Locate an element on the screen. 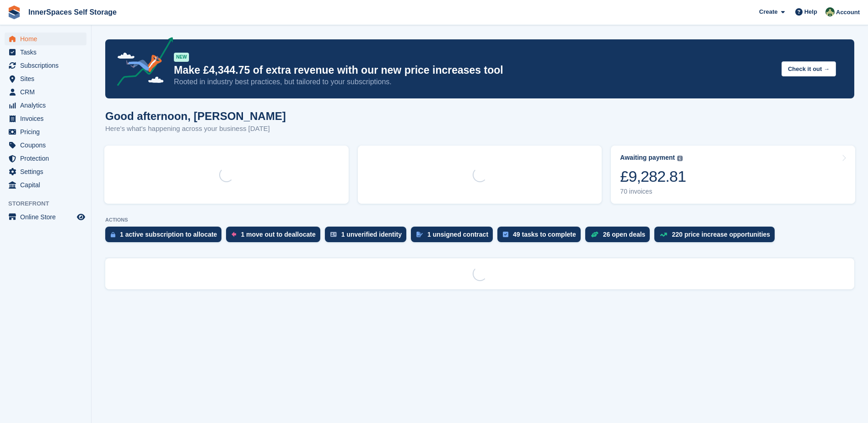  div: £9,282.81 is located at coordinates (653, 176).